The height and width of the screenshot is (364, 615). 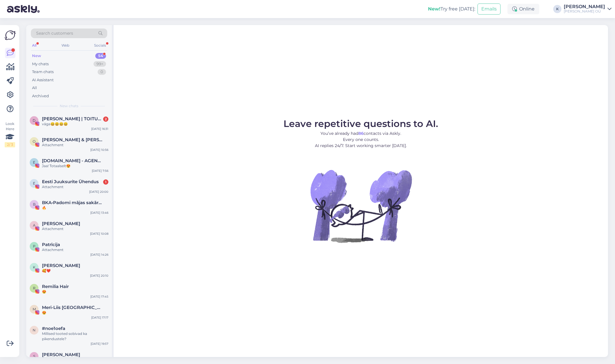 I want to click on span: Meri-Liis Soome, so click(x=72, y=307).